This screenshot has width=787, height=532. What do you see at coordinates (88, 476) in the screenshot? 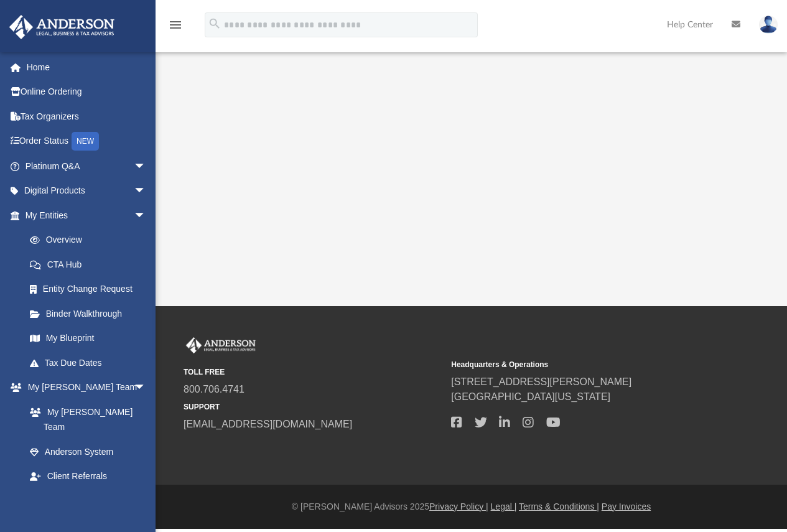
I see `a: Client Referrals` at bounding box center [88, 476].